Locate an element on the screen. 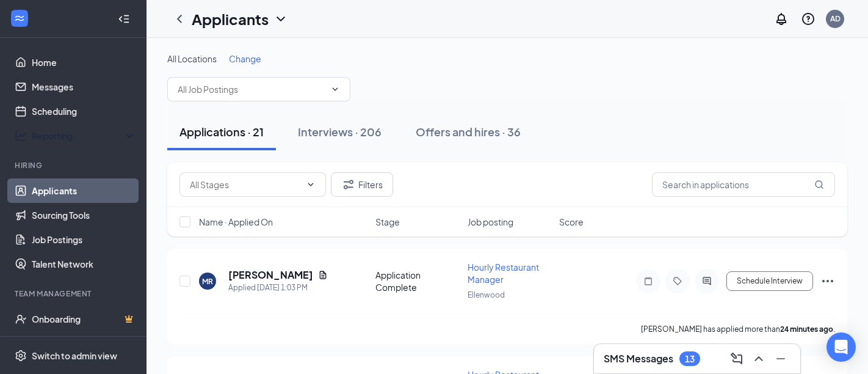 The width and height of the screenshot is (868, 374). div: Applications · 21 is located at coordinates (221, 131).